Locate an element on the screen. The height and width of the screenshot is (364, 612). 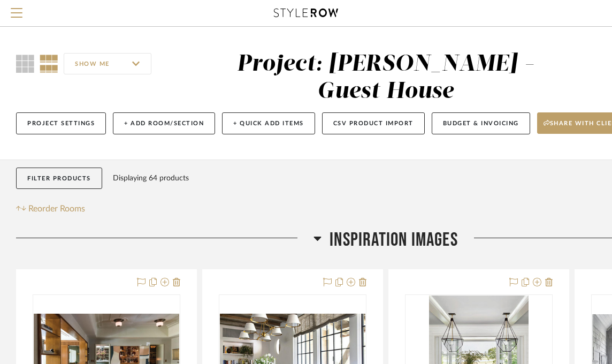
button: + Quick Add Items is located at coordinates (268, 123).